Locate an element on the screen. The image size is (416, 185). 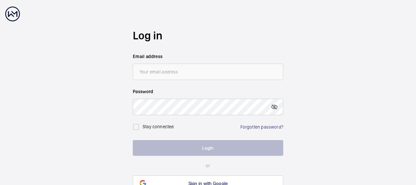
h2: Log in is located at coordinates (208, 35).